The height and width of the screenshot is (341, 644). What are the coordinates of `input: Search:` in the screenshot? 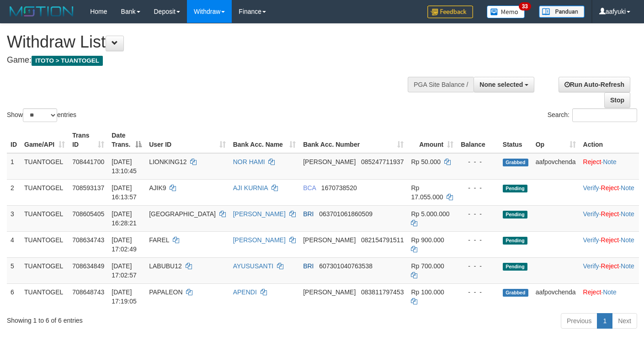 It's located at (604, 115).